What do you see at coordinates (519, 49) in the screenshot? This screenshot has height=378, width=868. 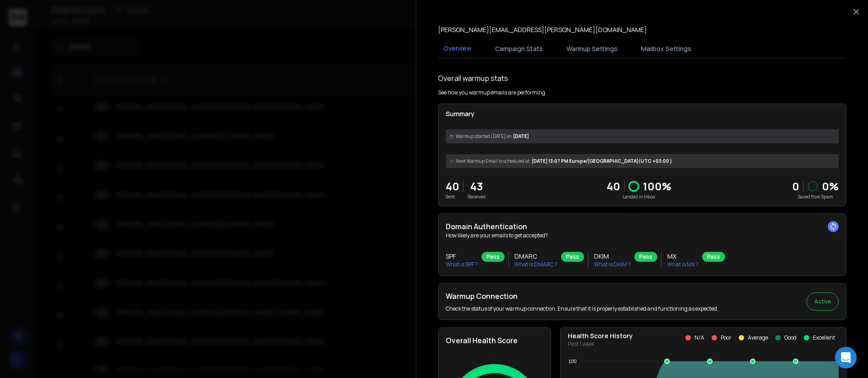 I see `button: Campaign Stats` at bounding box center [519, 49].